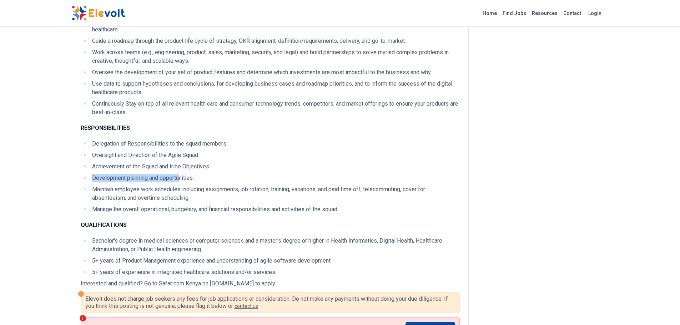 Image resolution: width=680 pixels, height=325 pixels. I want to click on li: 5+ years of Product Management experience and understanding of agile software development., so click(275, 261).